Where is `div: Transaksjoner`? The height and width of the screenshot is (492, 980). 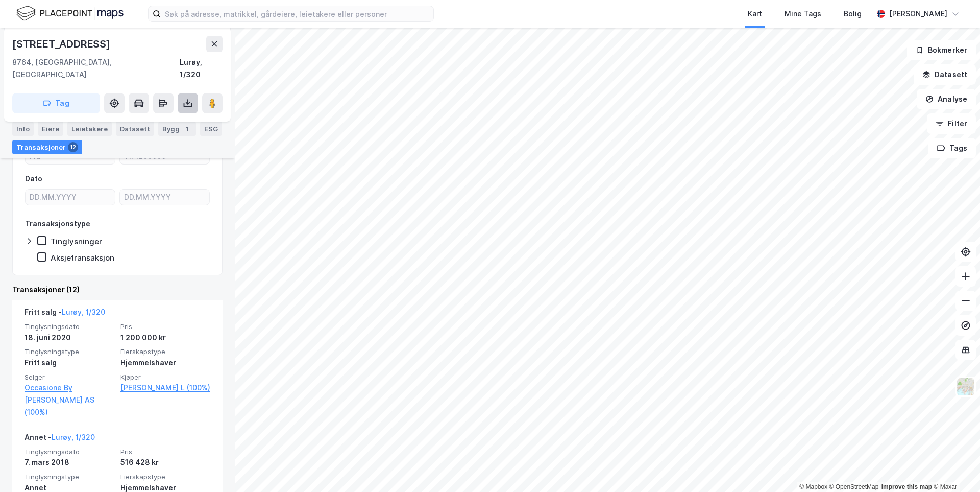 div: Transaksjoner is located at coordinates (47, 147).